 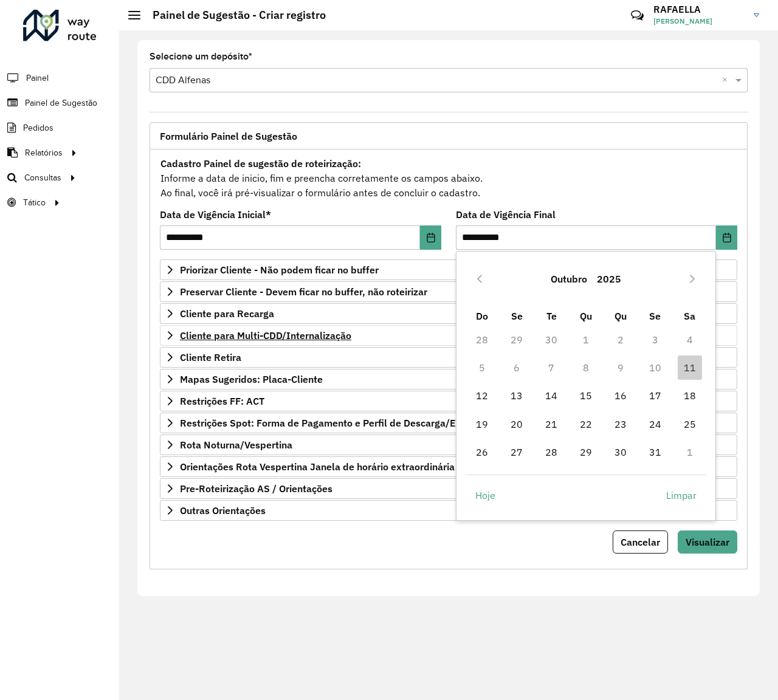 I want to click on span: Rota Noturna/Vespertina, so click(x=236, y=445).